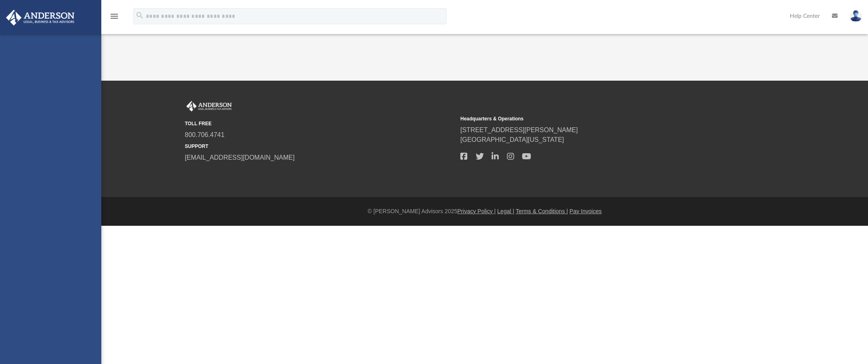 The height and width of the screenshot is (364, 868). What do you see at coordinates (506, 211) in the screenshot?
I see `a: Legal |` at bounding box center [506, 211].